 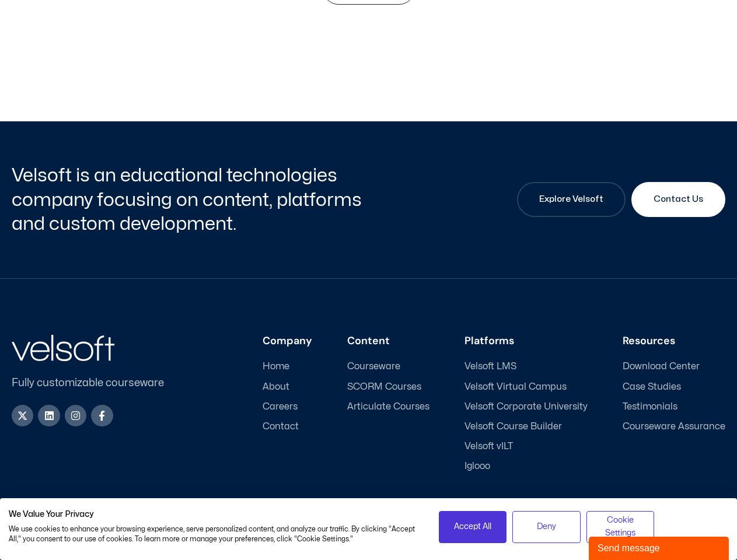 What do you see at coordinates (546, 527) in the screenshot?
I see `button: Deny all cookies` at bounding box center [546, 527].